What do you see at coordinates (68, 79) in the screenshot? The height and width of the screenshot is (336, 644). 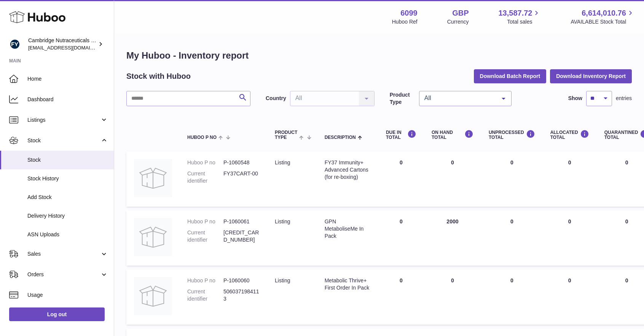 I see `span: Home` at bounding box center [68, 79].